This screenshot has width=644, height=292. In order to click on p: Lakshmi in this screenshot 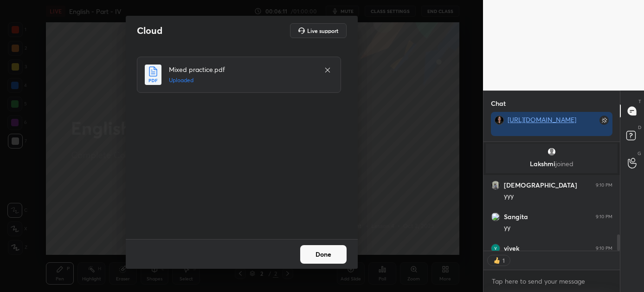, I will do `click(552, 164)`.